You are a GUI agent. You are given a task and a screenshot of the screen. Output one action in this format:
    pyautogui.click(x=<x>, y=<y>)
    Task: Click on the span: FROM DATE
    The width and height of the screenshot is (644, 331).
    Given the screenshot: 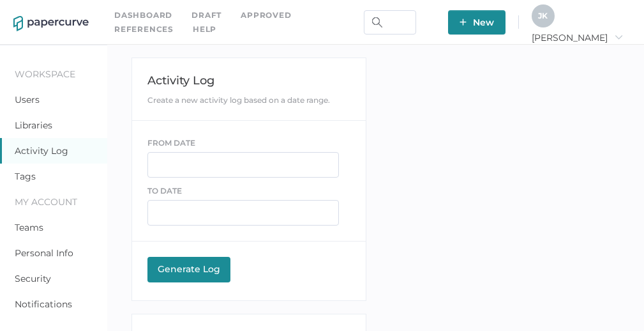 What is the action you would take?
    pyautogui.click(x=171, y=142)
    